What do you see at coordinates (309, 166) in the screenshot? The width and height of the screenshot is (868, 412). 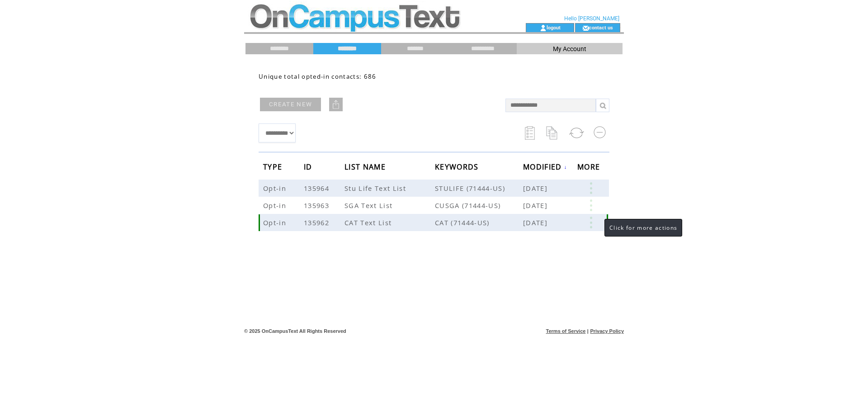 I see `a: ID` at bounding box center [309, 166].